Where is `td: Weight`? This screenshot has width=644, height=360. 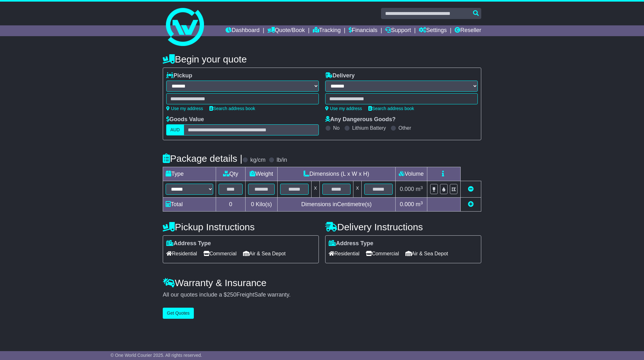 td: Weight is located at coordinates (262, 174).